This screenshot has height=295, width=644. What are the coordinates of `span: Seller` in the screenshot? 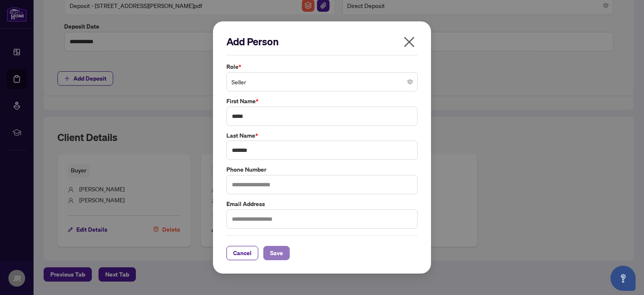 It's located at (322, 82).